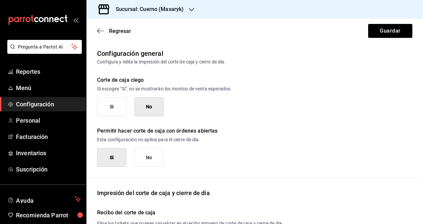 The height and width of the screenshot is (224, 423). I want to click on span: Regresar, so click(120, 31).